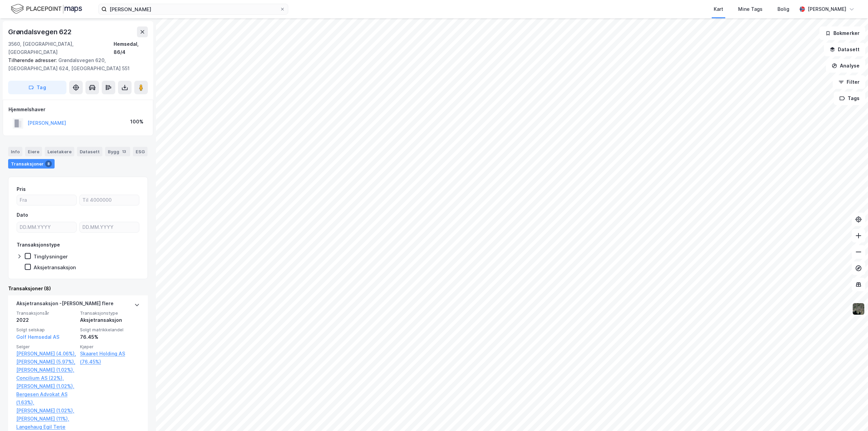 The height and width of the screenshot is (431, 868). Describe the element at coordinates (59, 151) in the screenshot. I see `div: Leietakere` at that location.